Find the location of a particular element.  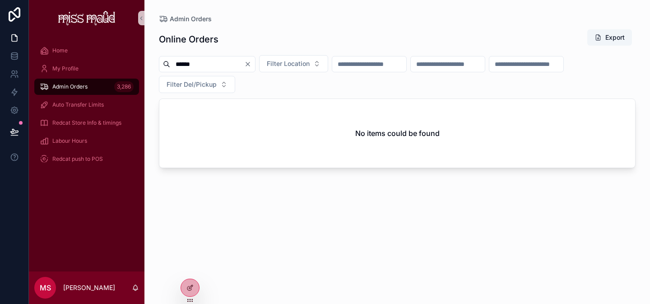

a: Auto Transfer Limits is located at coordinates (87, 105).